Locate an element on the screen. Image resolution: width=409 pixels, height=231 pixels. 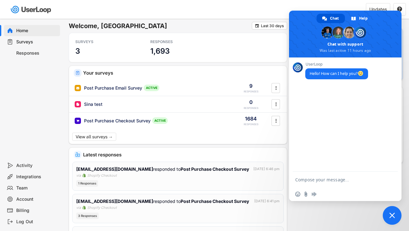
span: Chat is located at coordinates (334, 18).